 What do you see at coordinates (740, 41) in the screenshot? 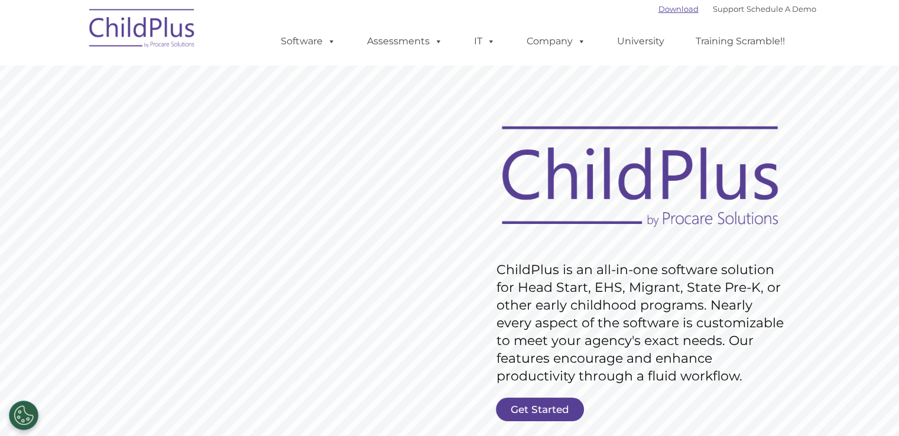
I see `a: Training Scramble!!` at bounding box center [740, 41].